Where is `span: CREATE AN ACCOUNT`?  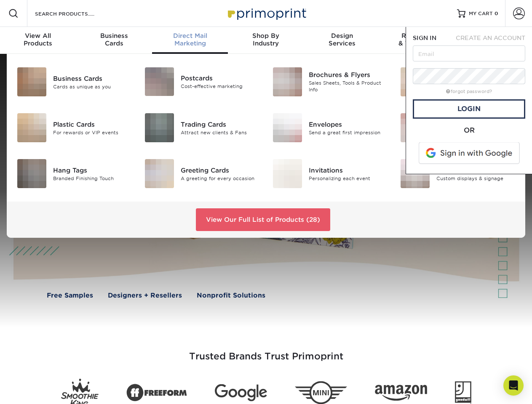 span: CREATE AN ACCOUNT is located at coordinates (490, 38).